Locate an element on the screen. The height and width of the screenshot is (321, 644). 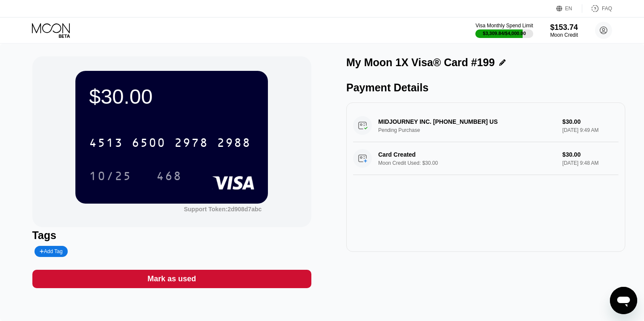
div: Support Token: 2d908d7abc is located at coordinates (223, 209).